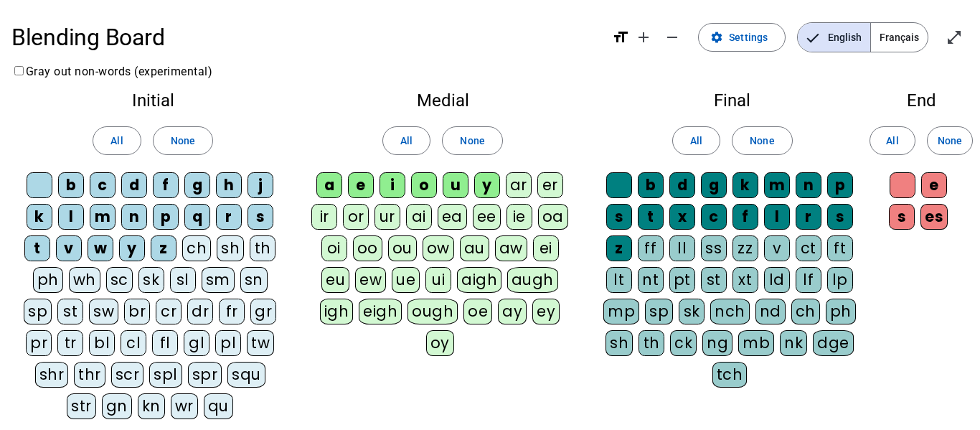  I want to click on div: eigh, so click(380, 312).